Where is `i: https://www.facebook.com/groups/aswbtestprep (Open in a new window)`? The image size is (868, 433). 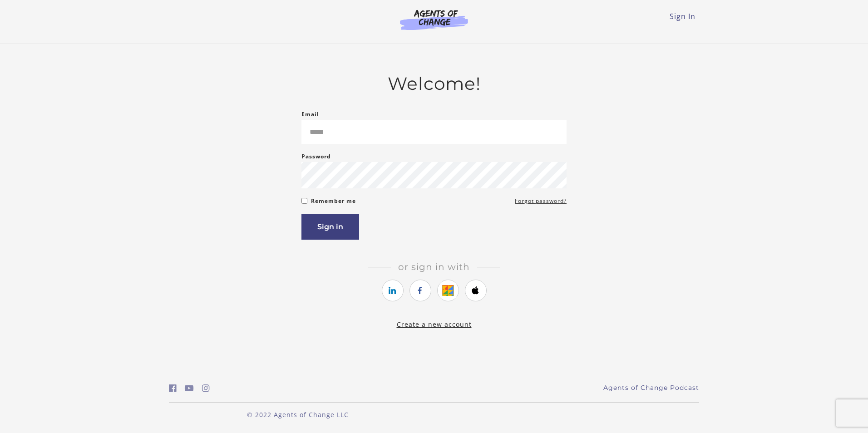 i: https://www.facebook.com/groups/aswbtestprep (Open in a new window) is located at coordinates (172, 388).